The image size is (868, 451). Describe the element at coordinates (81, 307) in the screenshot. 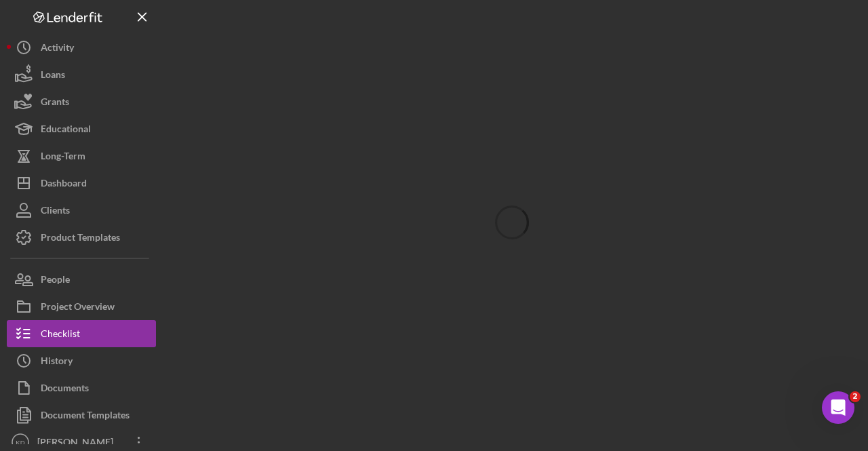

I see `a: Project Overview` at that location.